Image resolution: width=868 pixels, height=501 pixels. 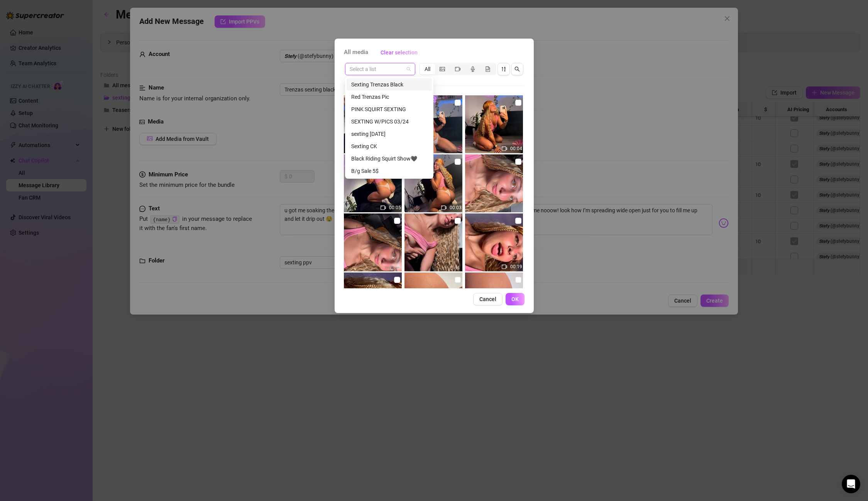 What do you see at coordinates (515, 300) in the screenshot?
I see `span: OK` at bounding box center [515, 300].